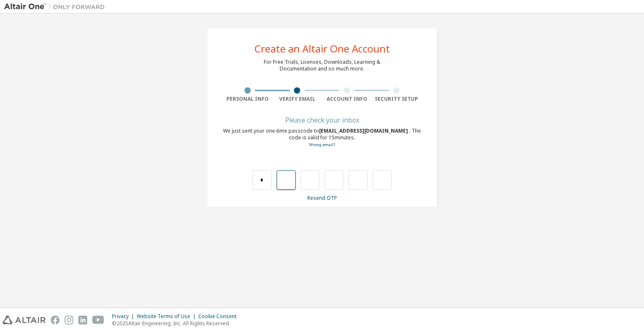 Image resolution: width=644 pixels, height=332 pixels. I want to click on div: Security Setup, so click(397, 99).